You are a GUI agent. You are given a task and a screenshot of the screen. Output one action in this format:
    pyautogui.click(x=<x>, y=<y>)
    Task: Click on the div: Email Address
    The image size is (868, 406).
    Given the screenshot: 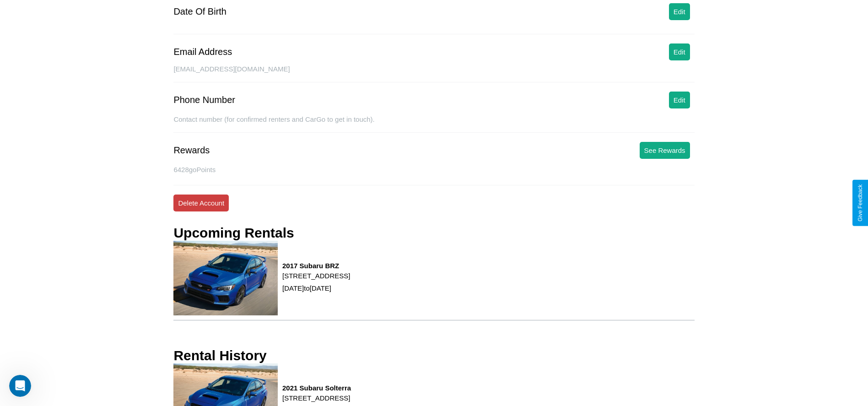 What is the action you would take?
    pyautogui.click(x=203, y=52)
    